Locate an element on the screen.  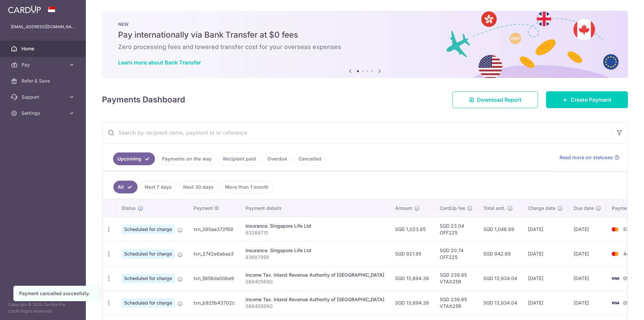
a: Next 7 days is located at coordinates (158, 187).